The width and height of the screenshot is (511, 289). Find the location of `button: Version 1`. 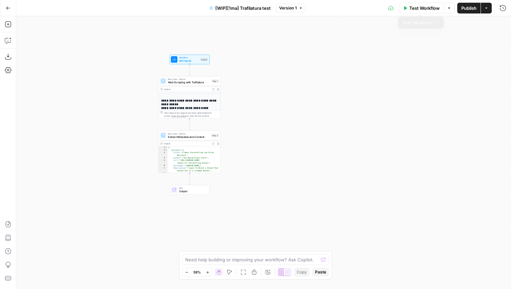

button: Version 1 is located at coordinates (291, 8).